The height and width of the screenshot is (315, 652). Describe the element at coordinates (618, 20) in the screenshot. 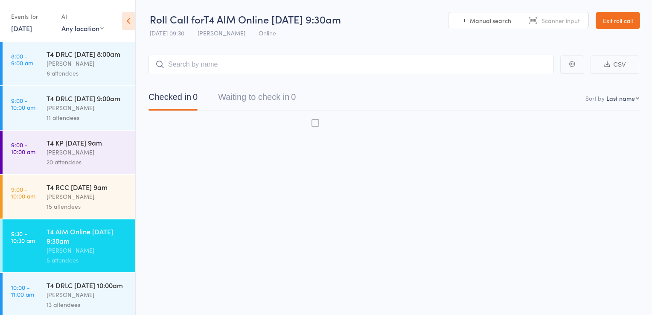

I see `a: Exit roll call` at that location.